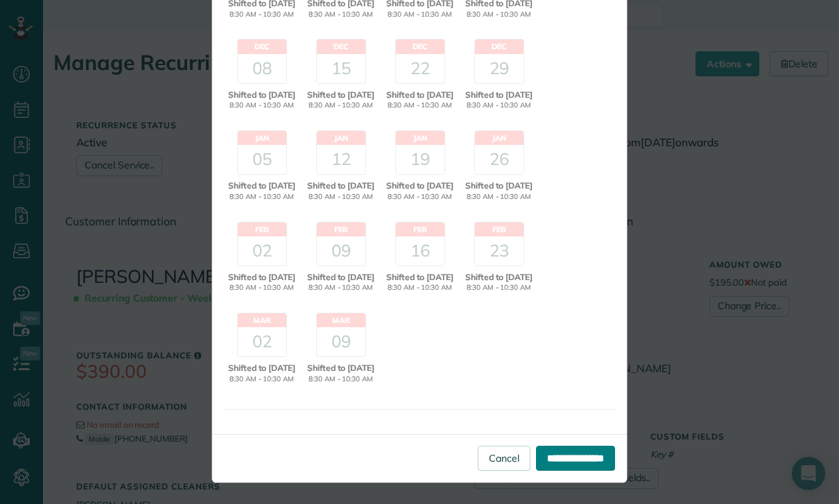 This screenshot has width=839, height=504. Describe the element at coordinates (499, 69) in the screenshot. I see `div: 29` at that location.